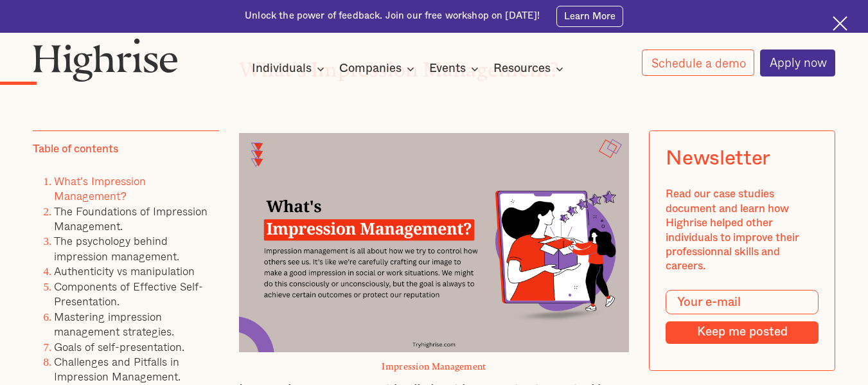  I want to click on form: Modal Form, so click(742, 317).